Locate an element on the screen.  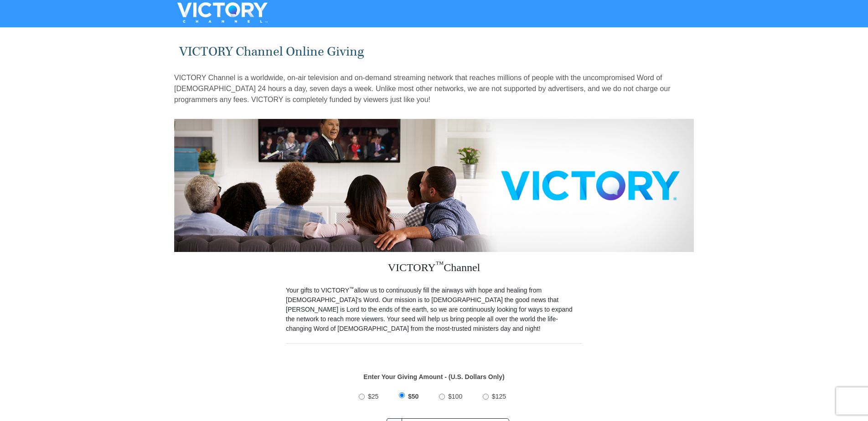
h1: VICTORY Channel Online Giving is located at coordinates (434, 51).